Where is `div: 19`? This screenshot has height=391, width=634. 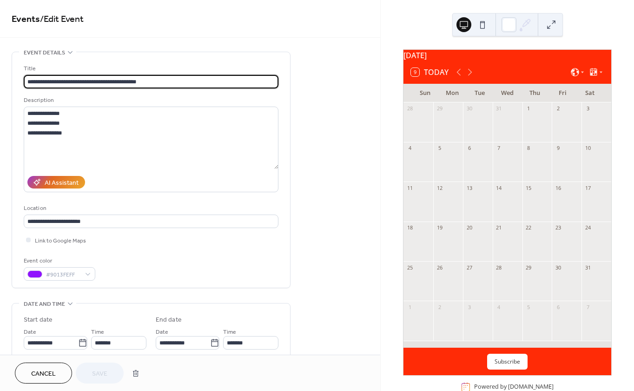
div: 19 is located at coordinates (439, 227).